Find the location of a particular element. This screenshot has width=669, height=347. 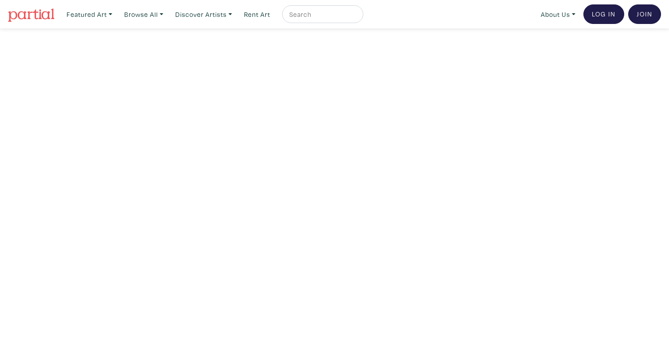

a: About Us is located at coordinates (558, 14).